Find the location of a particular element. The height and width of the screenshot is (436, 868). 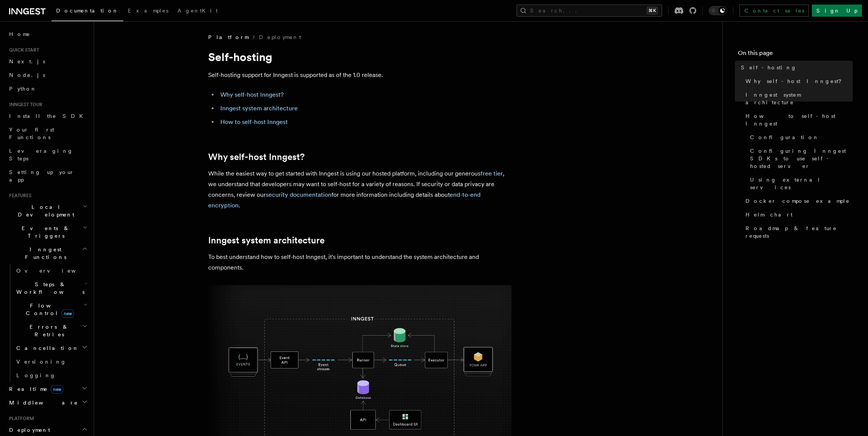

a: Using external services is located at coordinates (800, 184).